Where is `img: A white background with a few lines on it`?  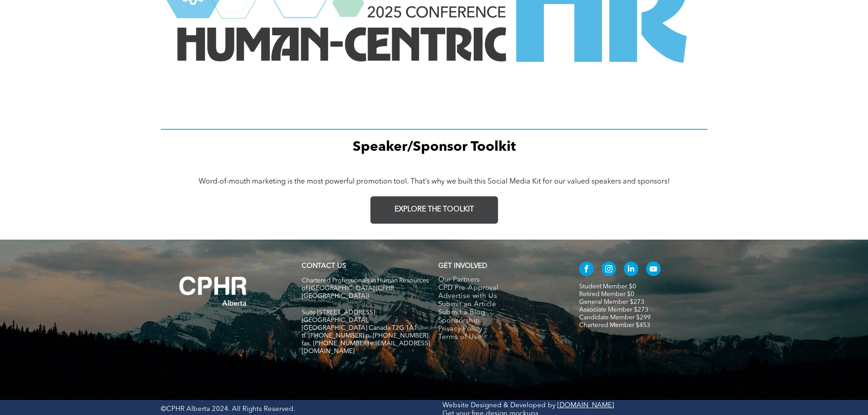 img: A white background with a few lines on it is located at coordinates (213, 291).